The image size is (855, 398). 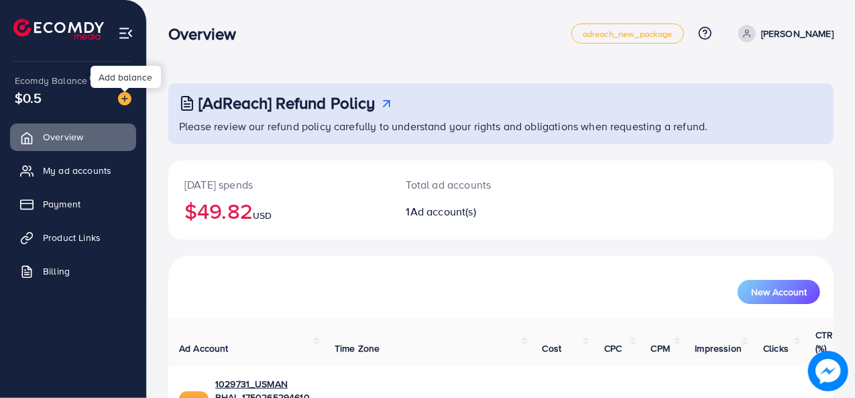 What do you see at coordinates (62, 204) in the screenshot?
I see `span: Payment` at bounding box center [62, 204].